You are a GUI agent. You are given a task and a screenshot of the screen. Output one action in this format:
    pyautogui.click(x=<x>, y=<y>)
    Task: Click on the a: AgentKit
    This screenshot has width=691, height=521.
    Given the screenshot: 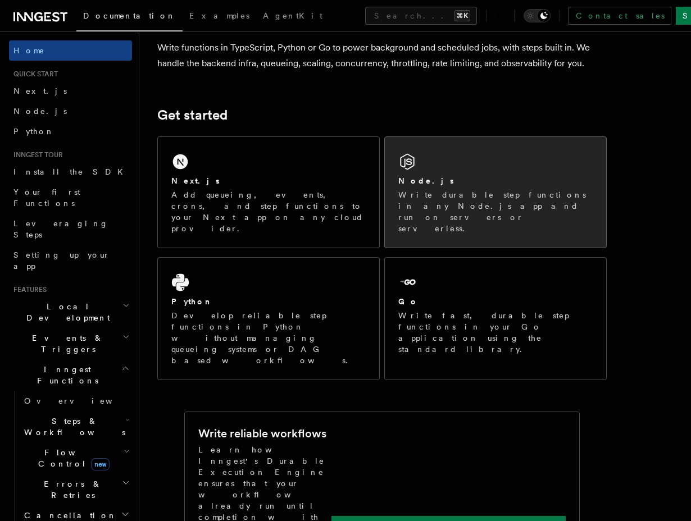 What is the action you would take?
    pyautogui.click(x=293, y=17)
    